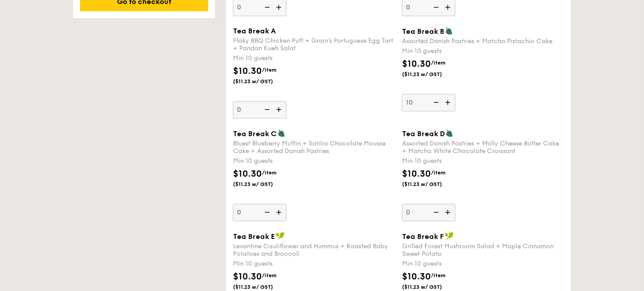 The image size is (644, 291). Describe the element at coordinates (423, 236) in the screenshot. I see `span: Tea Break F` at that location.